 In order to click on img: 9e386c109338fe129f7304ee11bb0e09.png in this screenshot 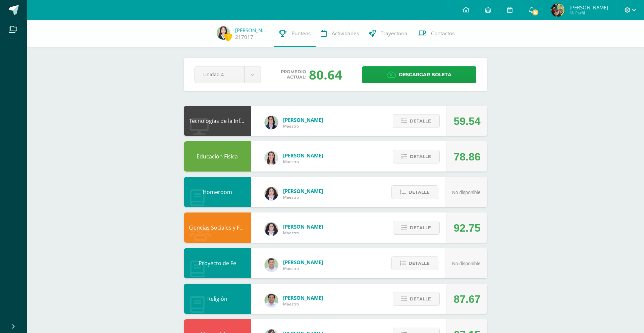, I will do `click(223, 33)`.